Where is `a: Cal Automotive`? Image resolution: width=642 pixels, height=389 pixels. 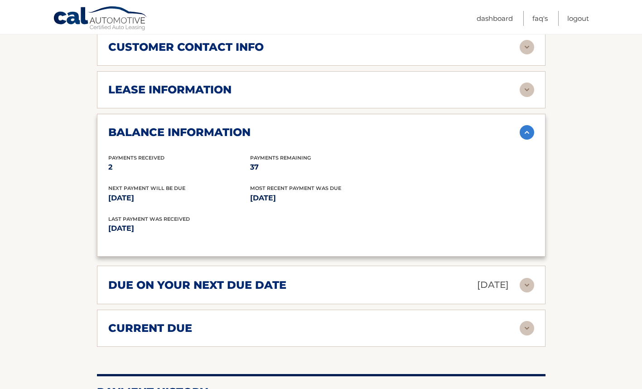
a: Cal Automotive is located at coordinates (101, 19).